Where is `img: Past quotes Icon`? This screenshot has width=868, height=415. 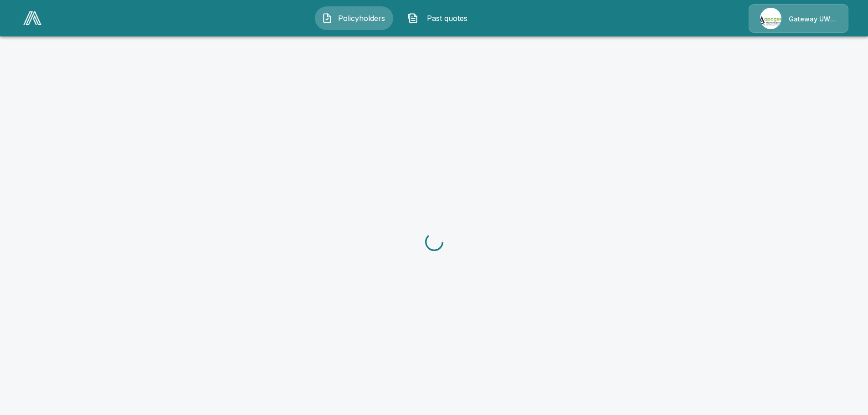 img: Past quotes Icon is located at coordinates (413, 19).